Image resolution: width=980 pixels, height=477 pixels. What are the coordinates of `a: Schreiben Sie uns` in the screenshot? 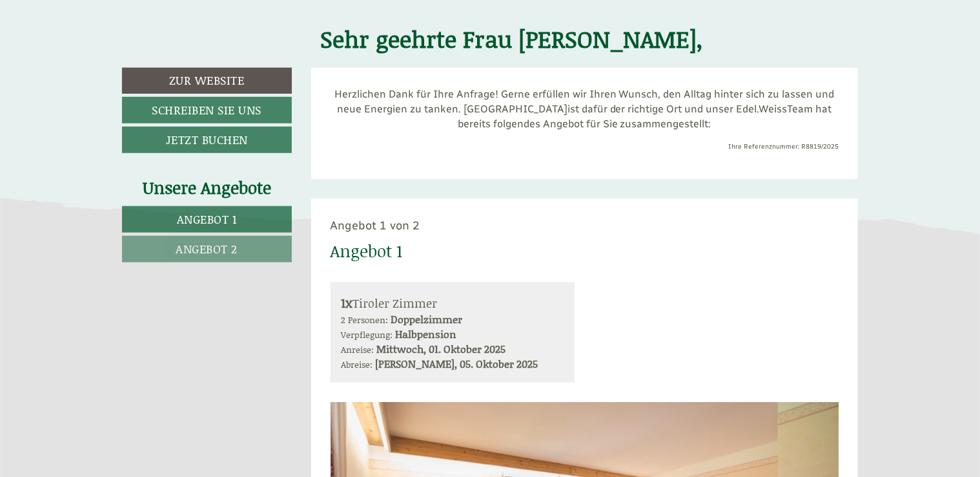 It's located at (207, 110).